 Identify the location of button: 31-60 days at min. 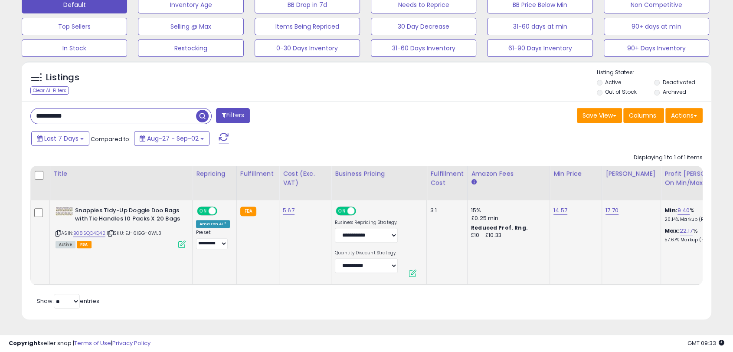
(539, 26).